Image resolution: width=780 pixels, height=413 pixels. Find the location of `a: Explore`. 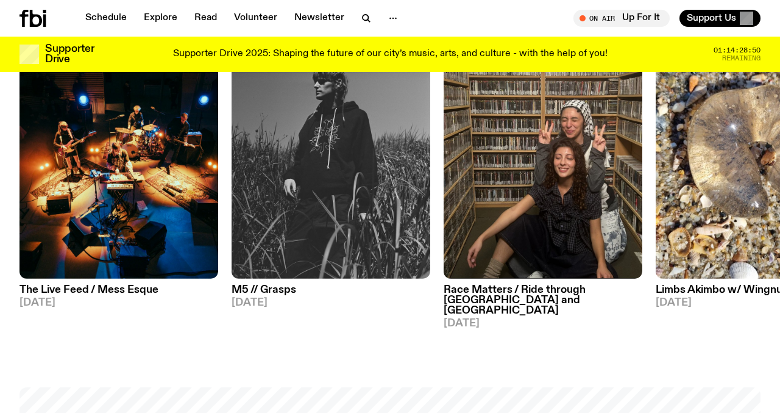

a: Explore is located at coordinates (160, 18).